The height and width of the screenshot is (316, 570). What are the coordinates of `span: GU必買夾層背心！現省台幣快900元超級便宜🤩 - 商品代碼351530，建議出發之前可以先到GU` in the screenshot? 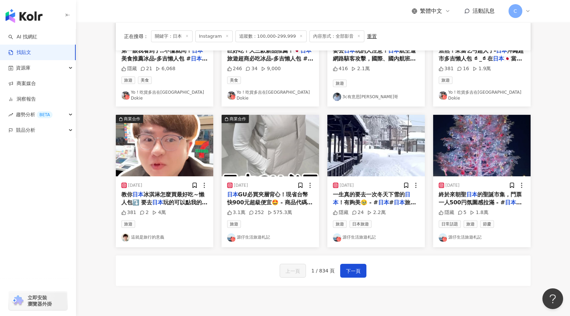 It's located at (270, 206).